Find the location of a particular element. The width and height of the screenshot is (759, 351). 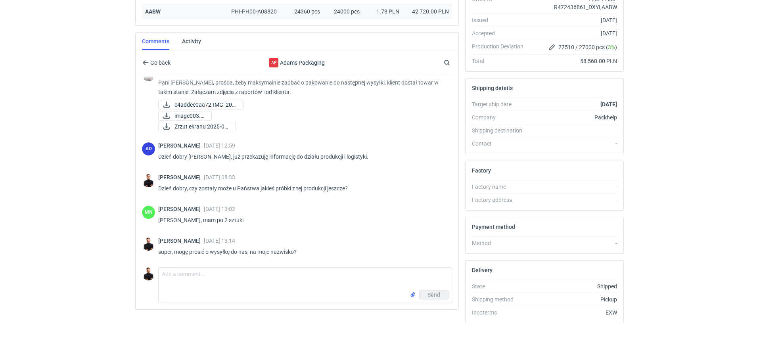

button: Send is located at coordinates (434, 295).